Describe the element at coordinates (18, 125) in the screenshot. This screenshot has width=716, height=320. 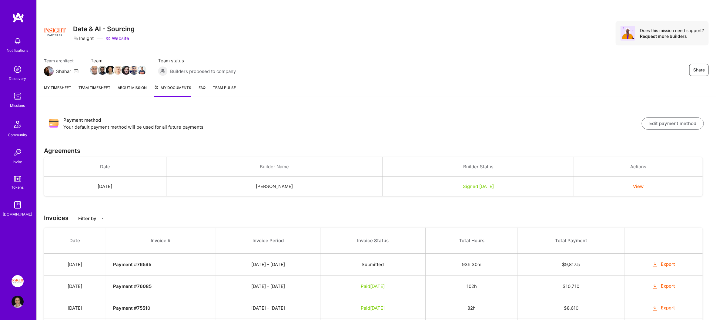
I see `img: Community` at that location.